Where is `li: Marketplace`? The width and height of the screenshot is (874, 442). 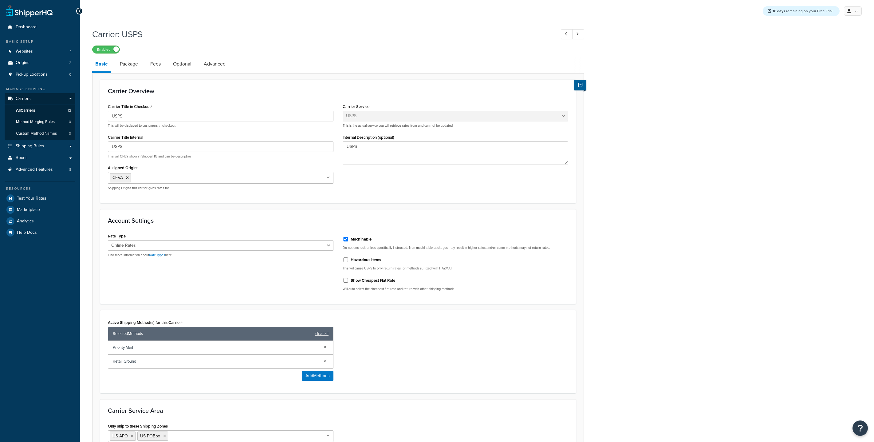
li: Marketplace is located at coordinates (40, 210).